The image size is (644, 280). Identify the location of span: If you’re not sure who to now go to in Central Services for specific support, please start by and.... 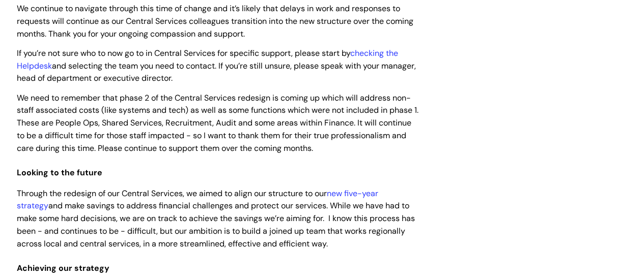
(216, 65).